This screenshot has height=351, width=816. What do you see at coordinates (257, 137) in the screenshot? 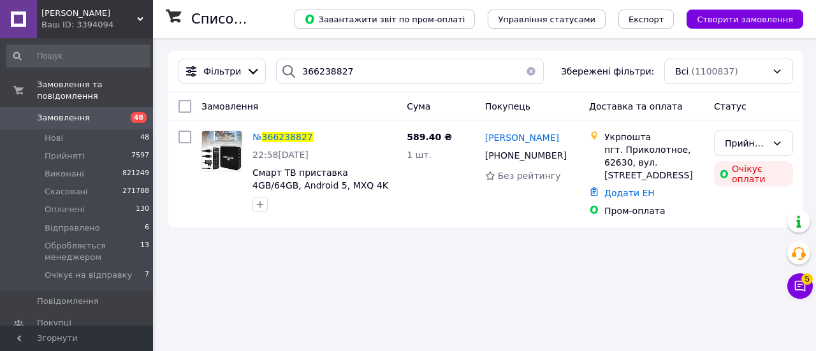
I see `span: №` at bounding box center [257, 137].